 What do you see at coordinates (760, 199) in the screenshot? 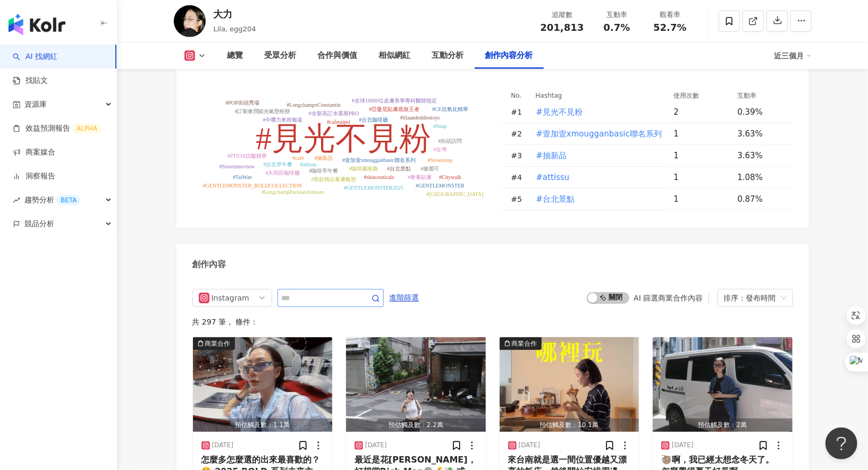
I see `div: 0.87%` at bounding box center [760, 199].